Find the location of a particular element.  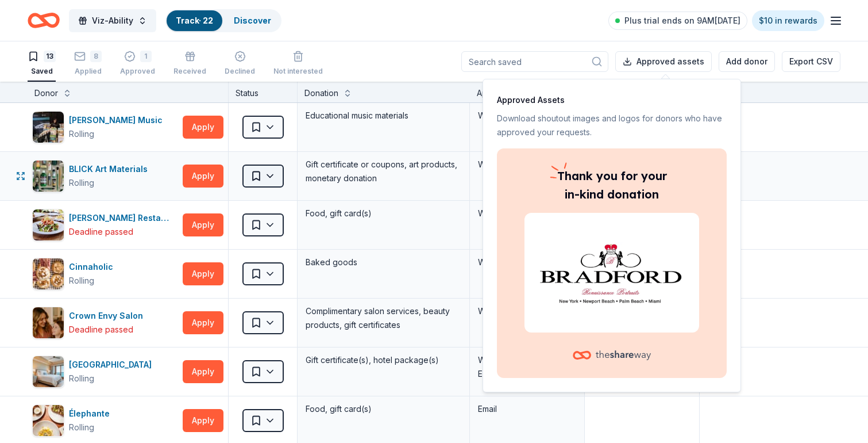

div: Declined is located at coordinates (240, 71).